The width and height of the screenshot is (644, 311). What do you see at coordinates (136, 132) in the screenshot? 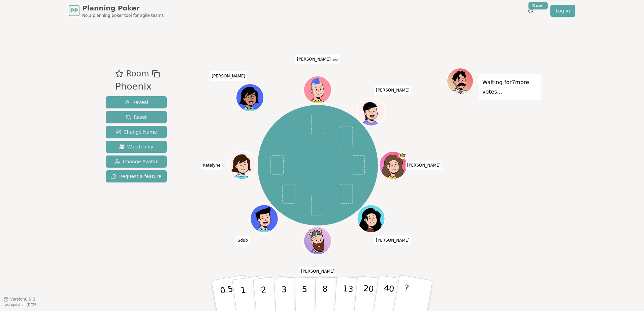
I see `button: Change Name` at bounding box center [136, 132].